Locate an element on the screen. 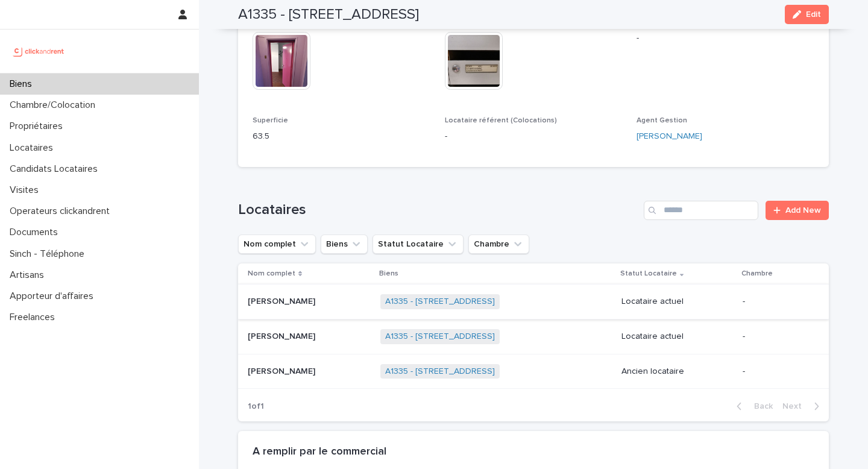 The height and width of the screenshot is (469, 868). p: Documents is located at coordinates (36, 232).